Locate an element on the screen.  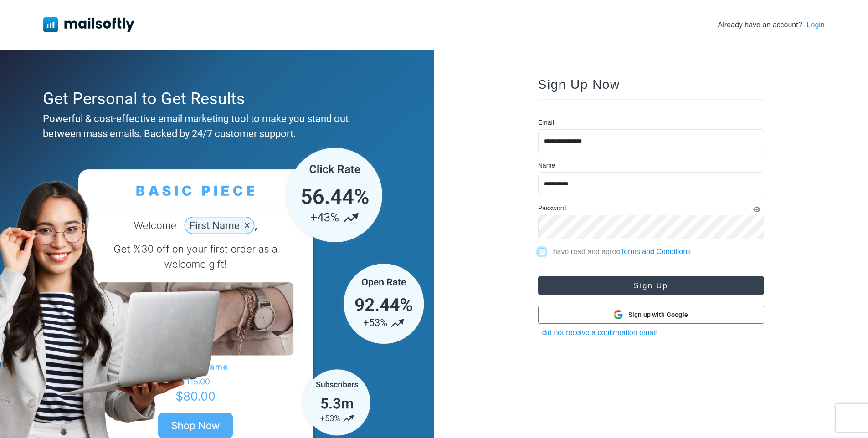
a: Login is located at coordinates (815, 25).